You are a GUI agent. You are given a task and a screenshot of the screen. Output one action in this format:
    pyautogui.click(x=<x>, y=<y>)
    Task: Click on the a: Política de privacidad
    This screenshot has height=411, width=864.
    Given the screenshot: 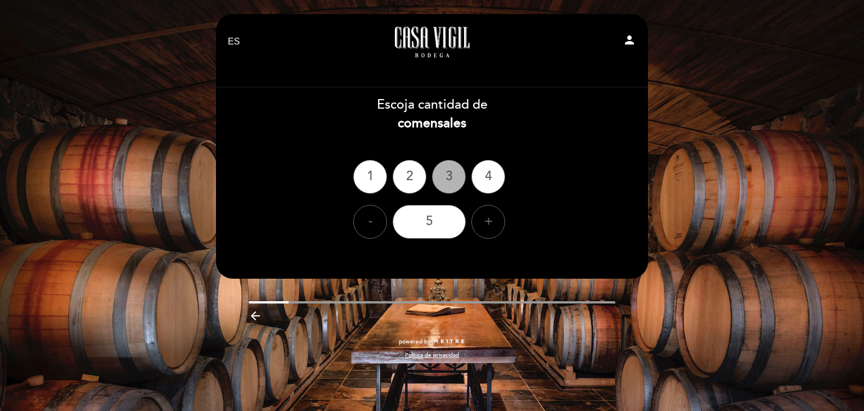 What is the action you would take?
    pyautogui.click(x=432, y=355)
    